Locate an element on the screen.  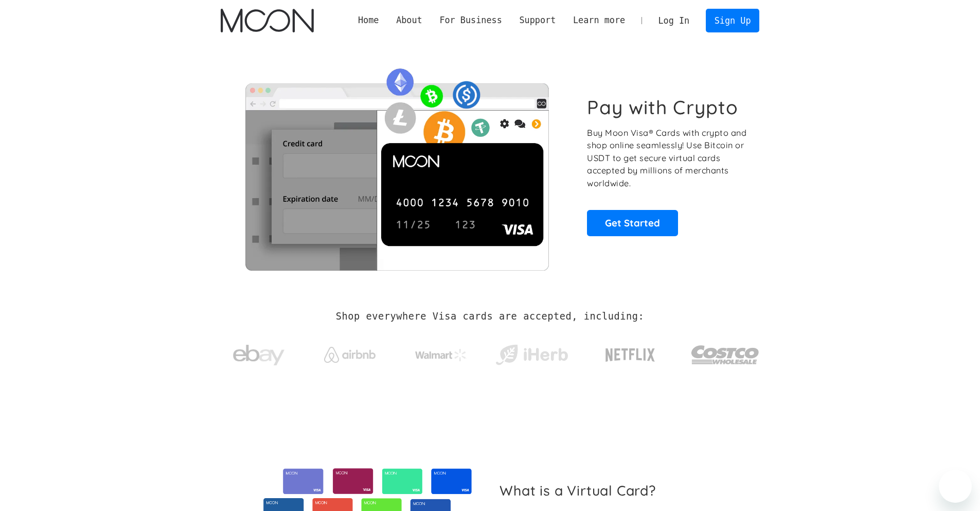
a: Log In is located at coordinates (673, 20).